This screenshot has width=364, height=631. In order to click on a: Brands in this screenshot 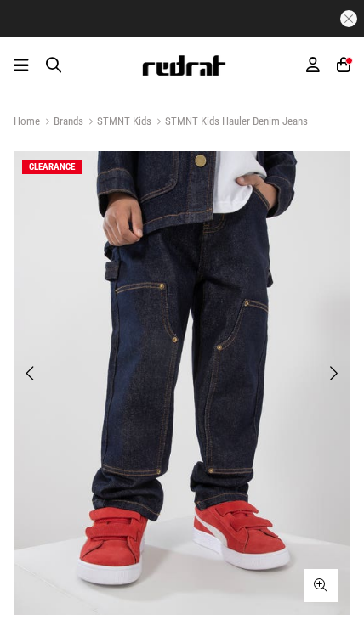, I will do `click(61, 122)`.